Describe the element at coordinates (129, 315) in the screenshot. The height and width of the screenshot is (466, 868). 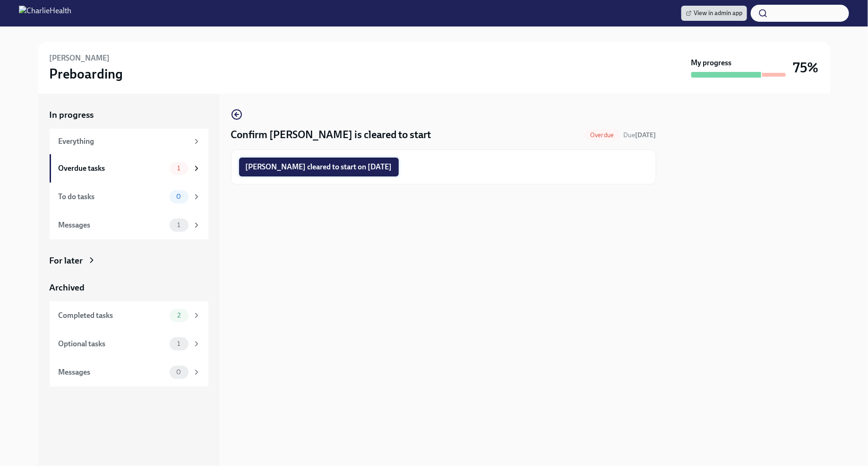
I see `a: Completed tasks2` at that location.